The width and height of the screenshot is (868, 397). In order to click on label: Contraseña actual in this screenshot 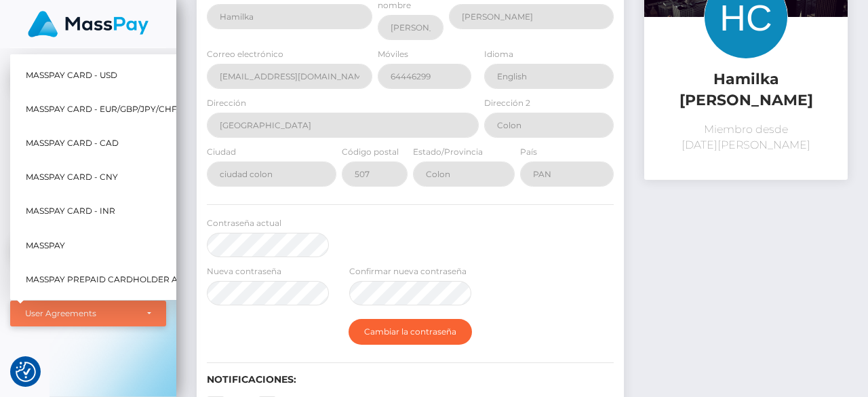, I will do `click(244, 223)`.